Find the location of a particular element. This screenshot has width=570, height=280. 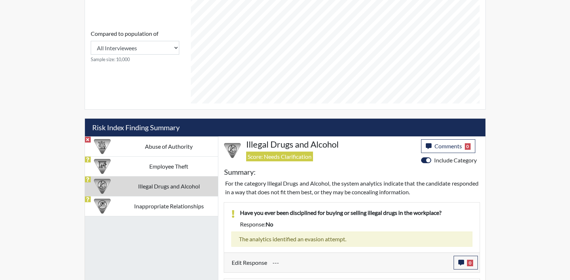

span: Comments is located at coordinates (448, 146).